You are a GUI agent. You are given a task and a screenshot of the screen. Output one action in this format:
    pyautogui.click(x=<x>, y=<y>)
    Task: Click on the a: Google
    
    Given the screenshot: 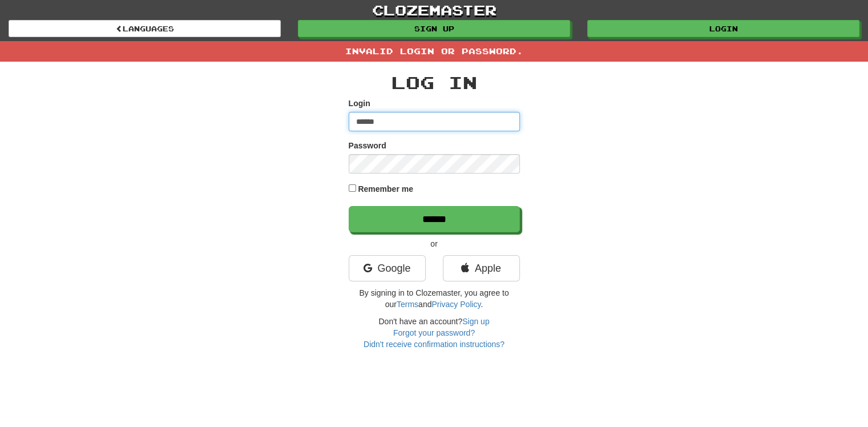 What is the action you would take?
    pyautogui.click(x=387, y=268)
    